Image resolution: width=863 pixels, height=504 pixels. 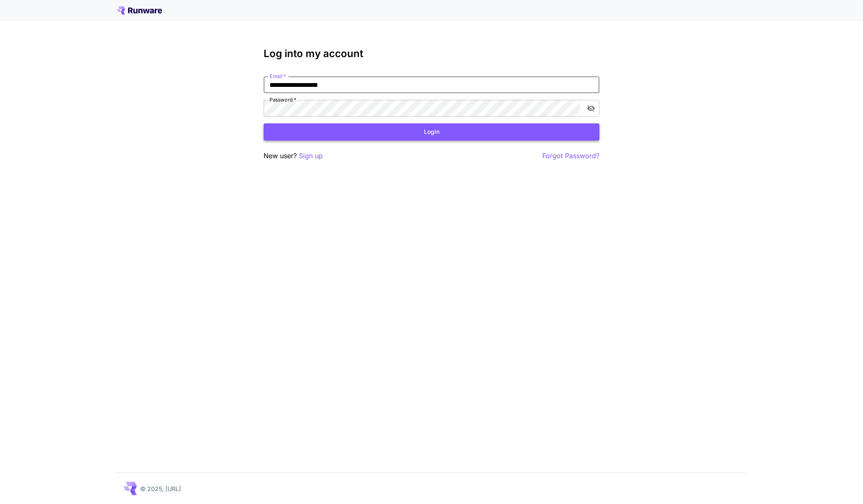 I want to click on button: Sign up, so click(x=310, y=156).